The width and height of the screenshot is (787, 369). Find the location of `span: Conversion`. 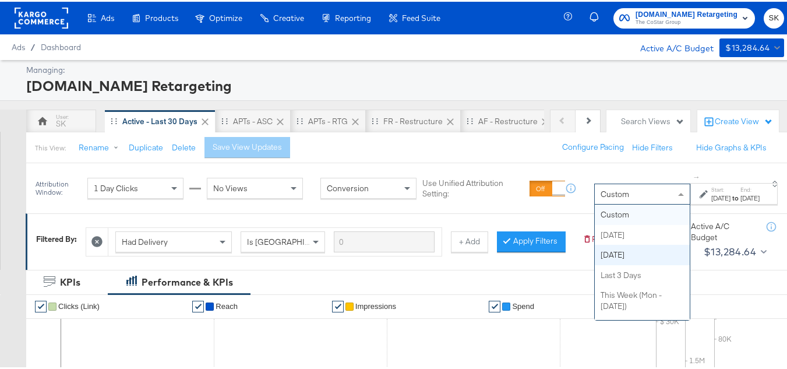

span: Conversion is located at coordinates (348, 187).